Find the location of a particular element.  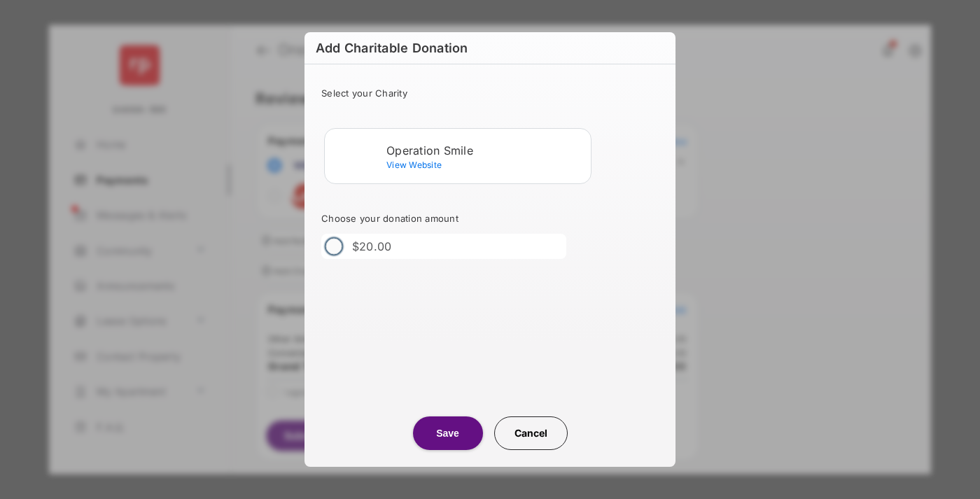

div: Operation Smile is located at coordinates (486, 150).